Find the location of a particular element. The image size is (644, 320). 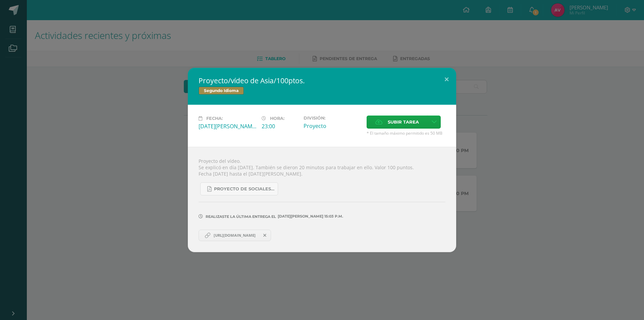

span: Hora: is located at coordinates (277, 118).